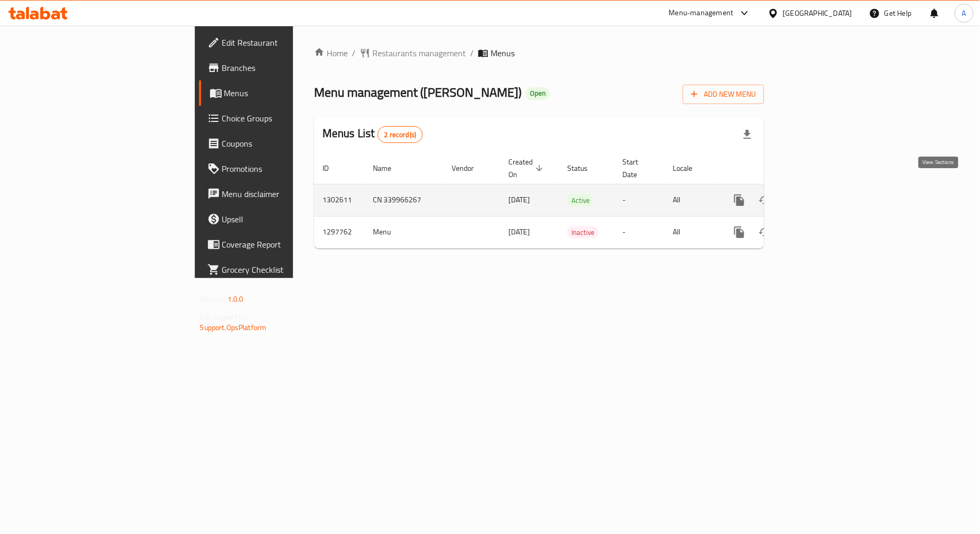 The height and width of the screenshot is (534, 980). What do you see at coordinates (279, 168) in the screenshot?
I see `a: Promotions` at bounding box center [279, 168].